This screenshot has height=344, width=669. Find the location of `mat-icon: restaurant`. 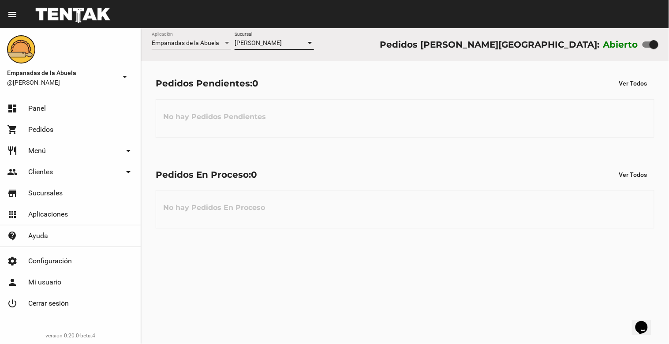

mat-icon: restaurant is located at coordinates (12, 151).